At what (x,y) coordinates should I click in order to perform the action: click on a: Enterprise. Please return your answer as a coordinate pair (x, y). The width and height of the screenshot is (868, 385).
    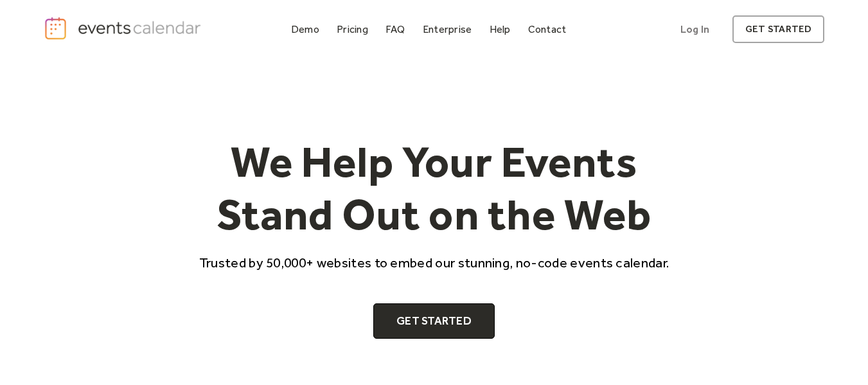
    Looking at the image, I should click on (447, 29).